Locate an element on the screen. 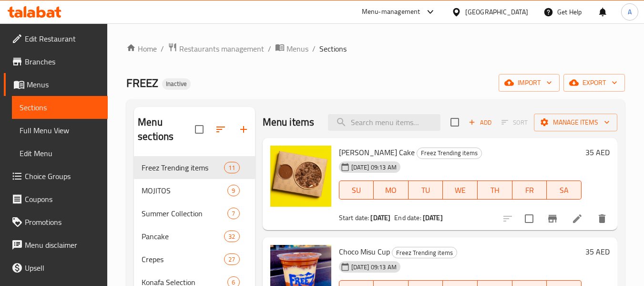  div: Crepes27 is located at coordinates (194, 259).